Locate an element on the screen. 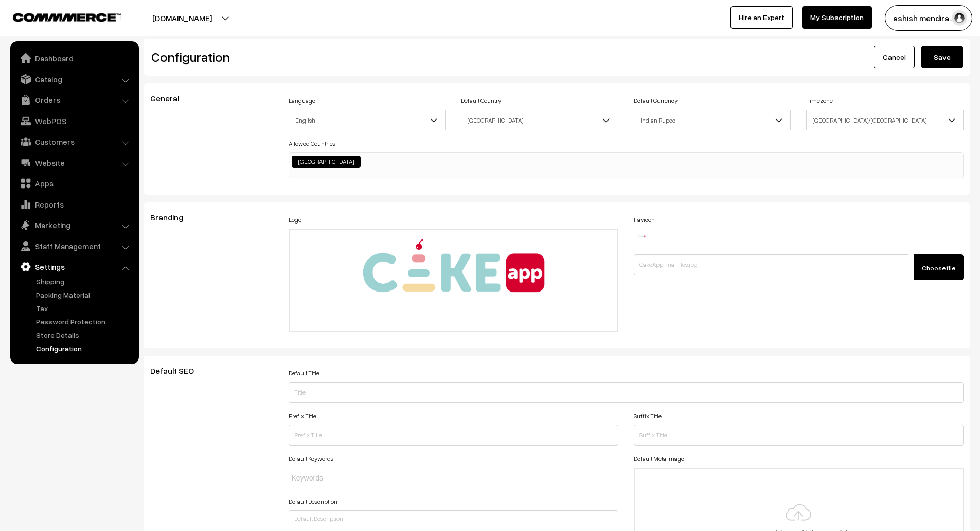  a: Password Protection is located at coordinates (84, 321).